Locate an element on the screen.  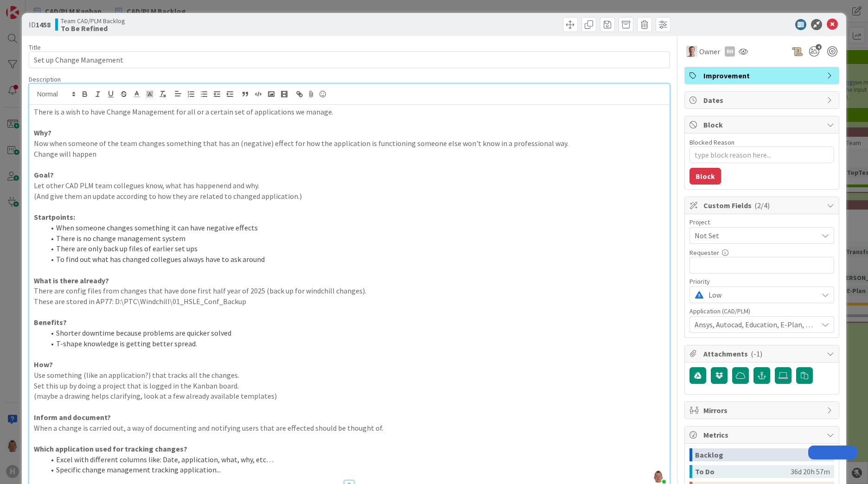
input: type card name here... is located at coordinates (349, 60).